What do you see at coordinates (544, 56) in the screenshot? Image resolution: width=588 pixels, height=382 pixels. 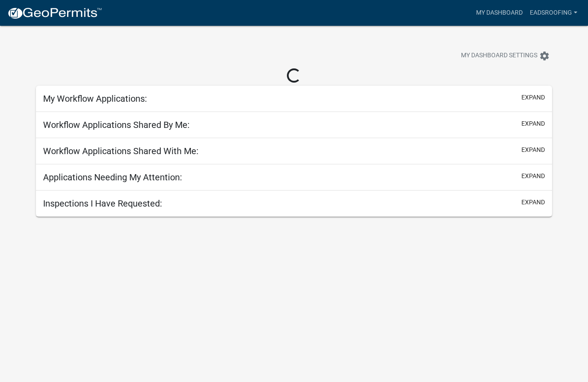 I see `i: settings` at bounding box center [544, 56].